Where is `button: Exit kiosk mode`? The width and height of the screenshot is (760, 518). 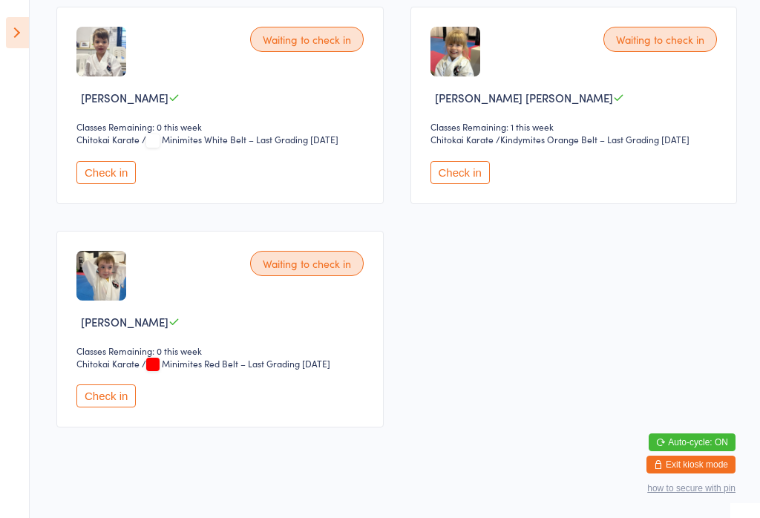
button: Exit kiosk mode is located at coordinates (691, 464).